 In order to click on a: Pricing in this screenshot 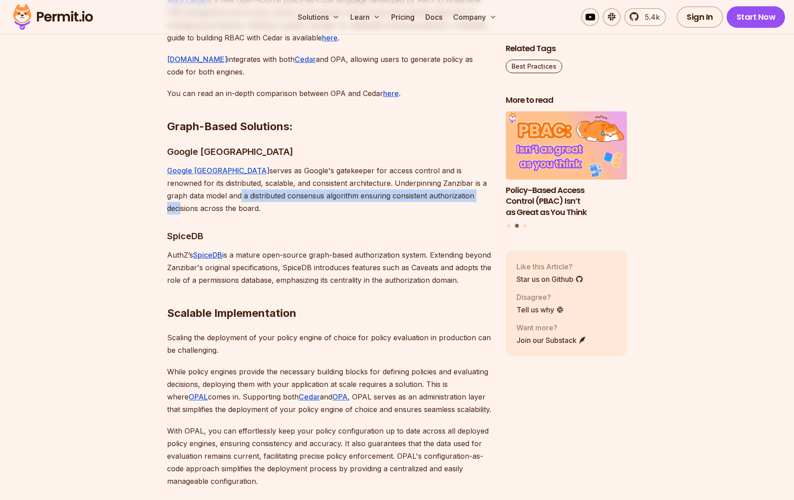, I will do `click(403, 17)`.